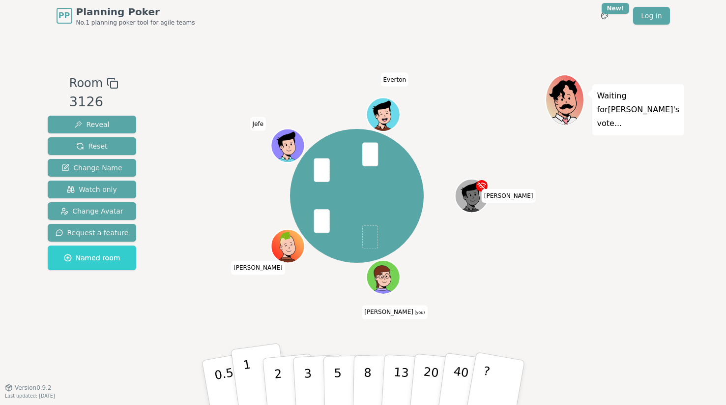 The image size is (726, 405). What do you see at coordinates (92, 258) in the screenshot?
I see `button: Named room` at bounding box center [92, 258].